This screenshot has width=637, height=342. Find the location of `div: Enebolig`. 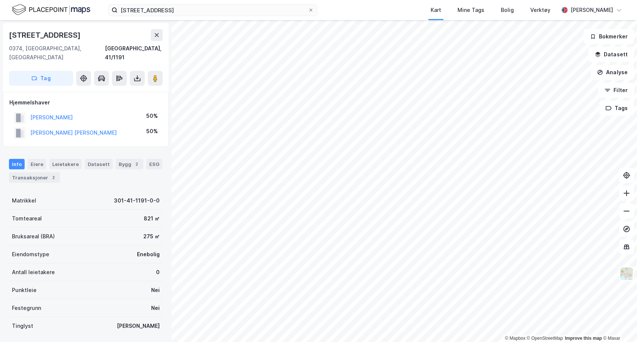

div: Enebolig is located at coordinates (148, 254).